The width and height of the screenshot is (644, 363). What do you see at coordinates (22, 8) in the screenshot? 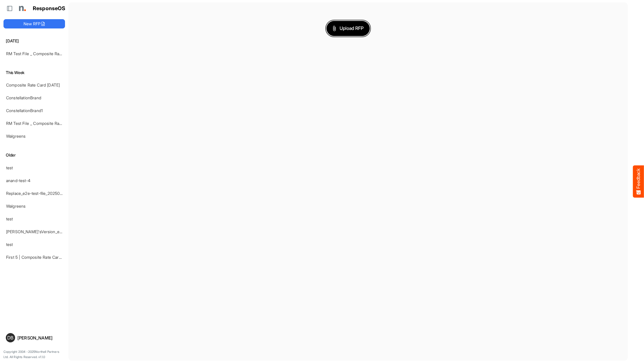
I see `img: Northell` at bounding box center [22, 8].